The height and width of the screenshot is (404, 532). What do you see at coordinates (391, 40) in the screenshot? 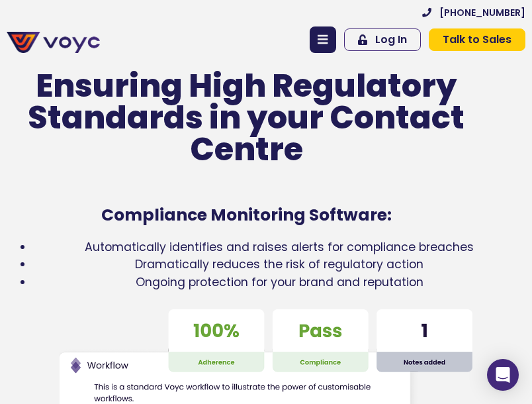
I see `span: Log In` at bounding box center [391, 40].